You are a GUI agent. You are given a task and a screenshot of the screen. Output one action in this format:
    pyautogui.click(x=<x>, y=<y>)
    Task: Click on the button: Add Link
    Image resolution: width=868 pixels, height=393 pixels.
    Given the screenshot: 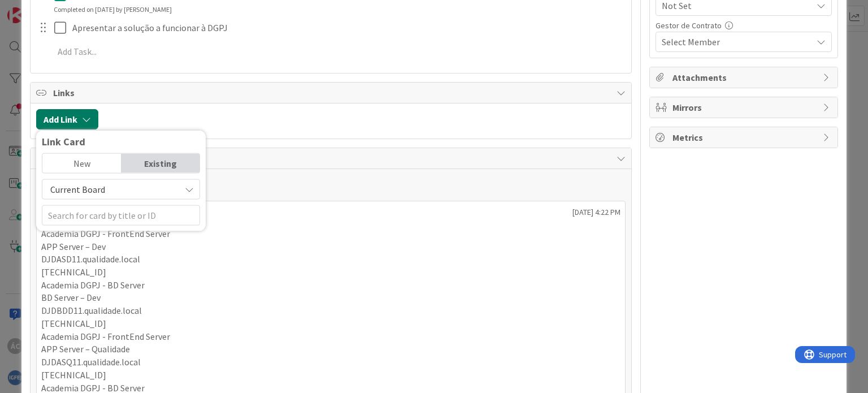 What is the action you would take?
    pyautogui.click(x=68, y=120)
    